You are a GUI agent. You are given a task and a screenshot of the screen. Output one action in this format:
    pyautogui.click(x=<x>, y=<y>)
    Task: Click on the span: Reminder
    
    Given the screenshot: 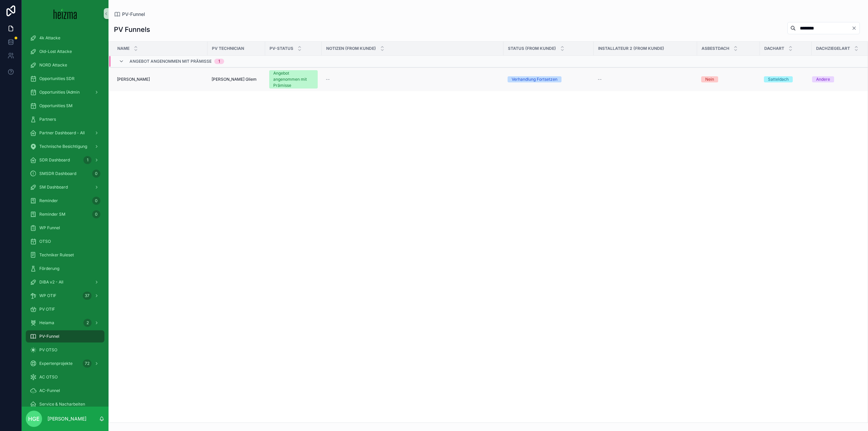 What is the action you would take?
    pyautogui.click(x=48, y=201)
    